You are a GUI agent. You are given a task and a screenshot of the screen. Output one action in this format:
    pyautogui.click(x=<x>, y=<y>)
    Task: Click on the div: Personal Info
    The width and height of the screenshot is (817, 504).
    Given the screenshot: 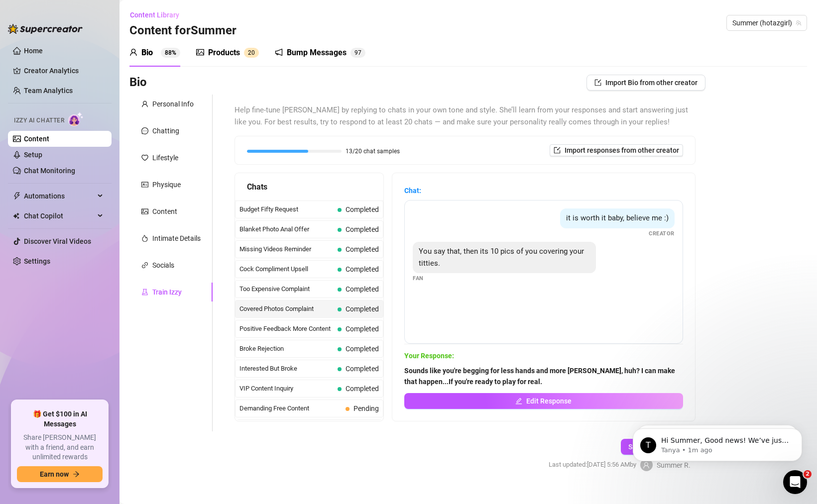 What is the action you would take?
    pyautogui.click(x=173, y=104)
    